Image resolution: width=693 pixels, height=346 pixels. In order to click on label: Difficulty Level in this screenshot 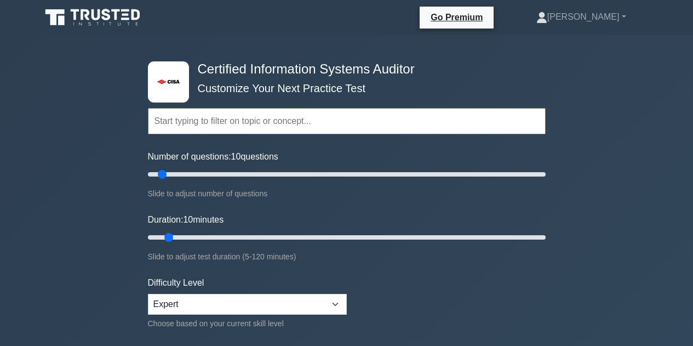, I will do `click(176, 283)`.